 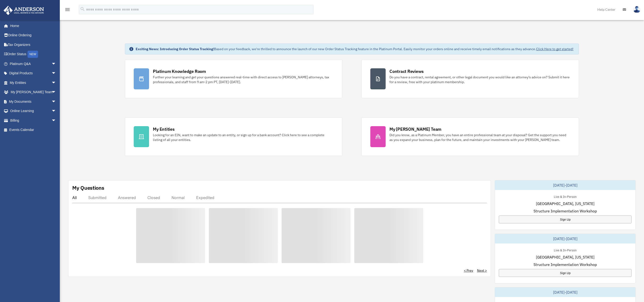 What do you see at coordinates (233, 79) in the screenshot?
I see `a: Platinum Knowledge Room Further your learning and get your questions answered real-time with dire...` at bounding box center [233, 79].